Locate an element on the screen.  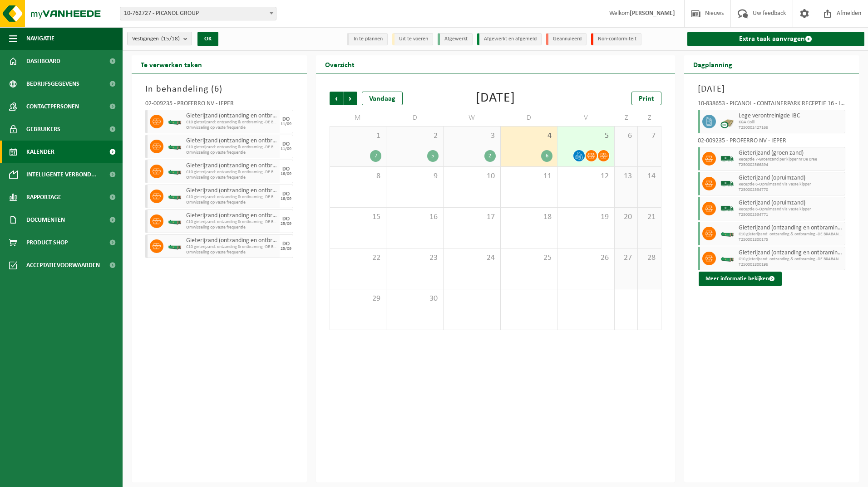
span: Receptie 6-Opruimzand via vaste kipper is located at coordinates (790, 185).